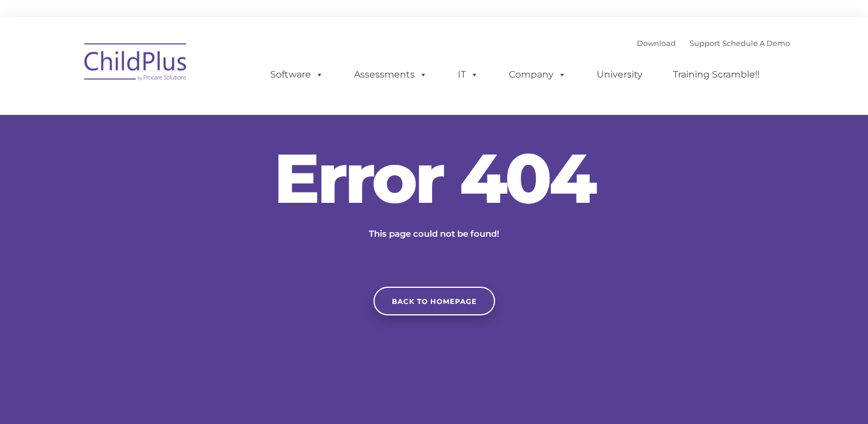 The height and width of the screenshot is (424, 868). Describe the element at coordinates (756, 43) in the screenshot. I see `a: Schedule A Demo` at that location.